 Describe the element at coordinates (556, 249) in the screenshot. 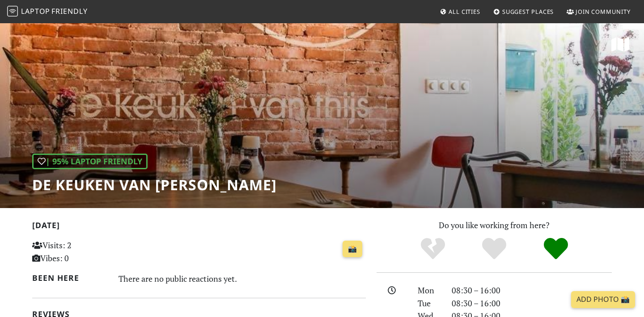

I see `div: Definitely!` at that location.